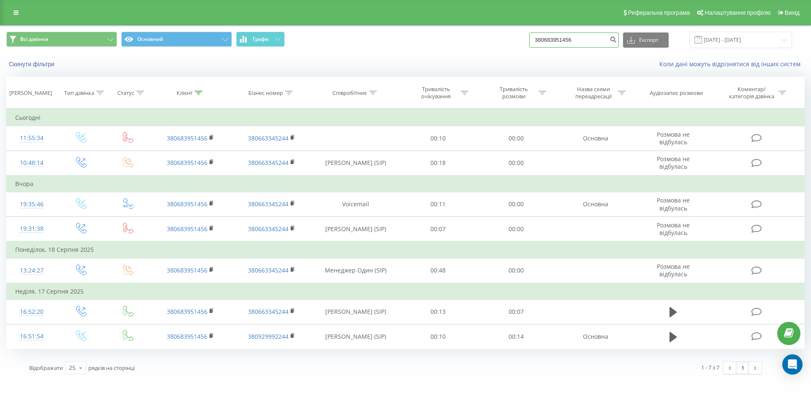 Image resolution: width=811 pixels, height=402 pixels. Describe the element at coordinates (405, 292) in the screenshot. I see `td: Неділя, 17 Серпня 2025` at that location.